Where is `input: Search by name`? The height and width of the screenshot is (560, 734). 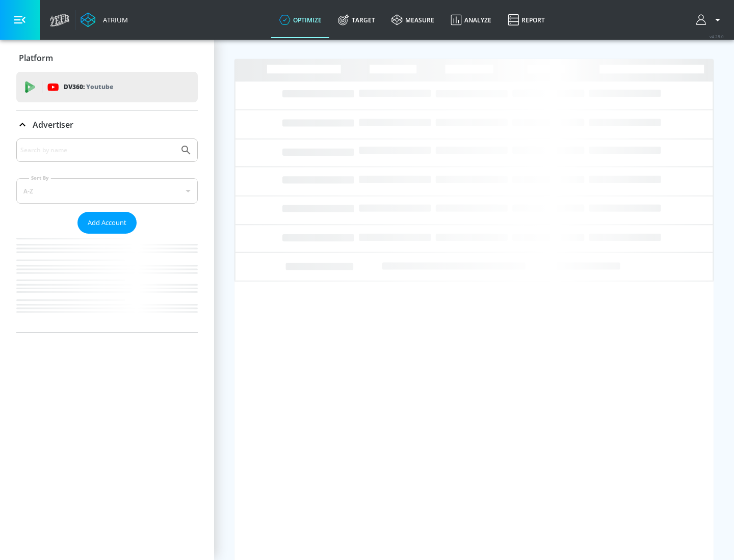 input: Search by name is located at coordinates (97, 150).